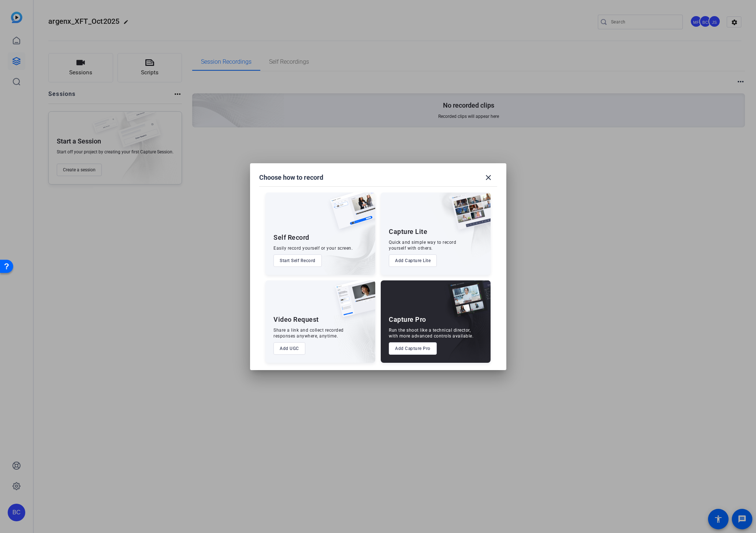 The width and height of the screenshot is (756, 533). I want to click on div: Video Request, so click(296, 320).